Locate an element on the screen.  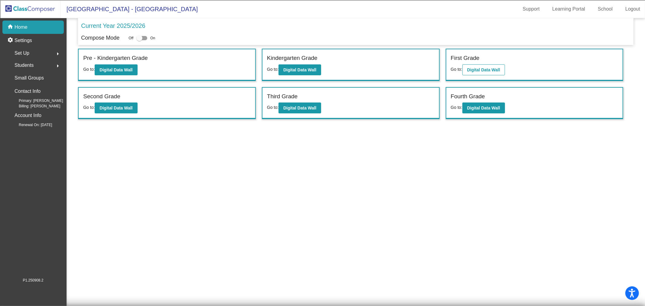
label: Third Grade is located at coordinates (282, 96).